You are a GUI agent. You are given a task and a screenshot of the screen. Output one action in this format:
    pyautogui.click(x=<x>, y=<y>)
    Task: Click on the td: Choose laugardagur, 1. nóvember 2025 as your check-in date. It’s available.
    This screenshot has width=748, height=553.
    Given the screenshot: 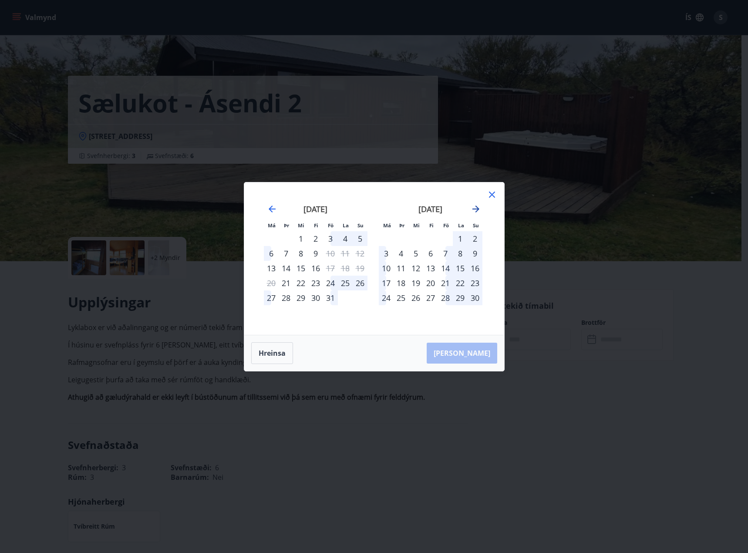 What is the action you would take?
    pyautogui.click(x=460, y=239)
    